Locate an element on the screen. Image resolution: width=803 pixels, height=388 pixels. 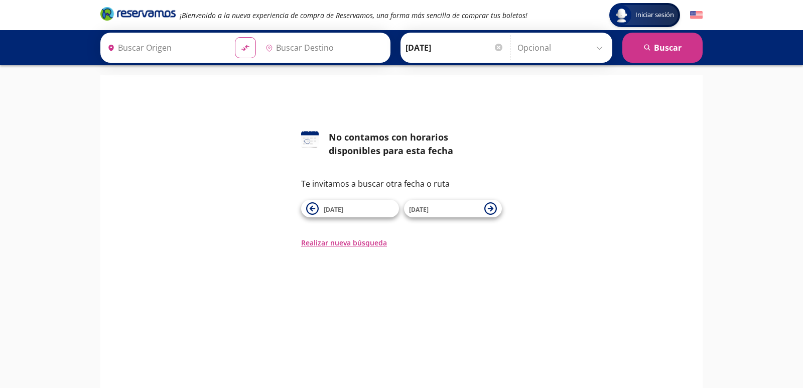
button: English is located at coordinates (696, 15).